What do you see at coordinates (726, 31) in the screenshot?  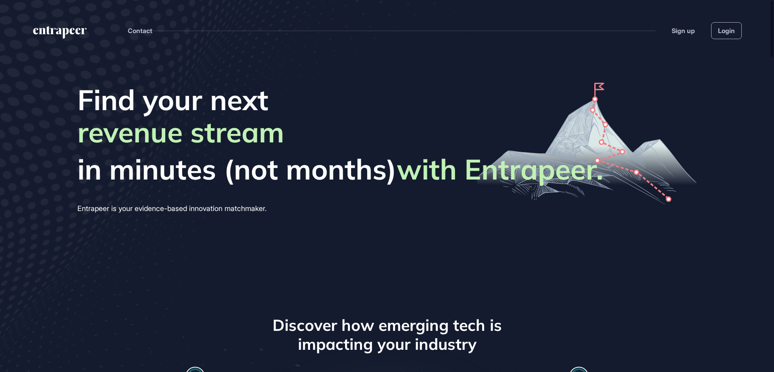 I see `a: Login` at bounding box center [726, 31].